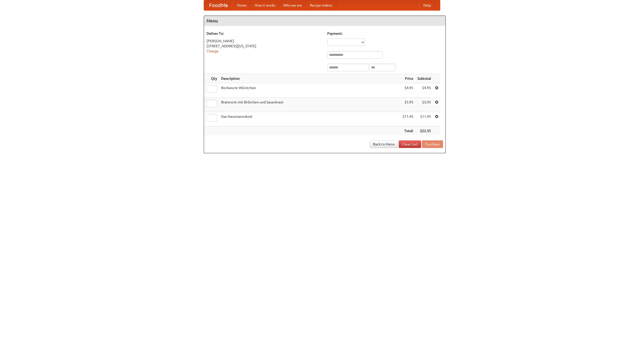  I want to click on h4: Menu, so click(325, 21).